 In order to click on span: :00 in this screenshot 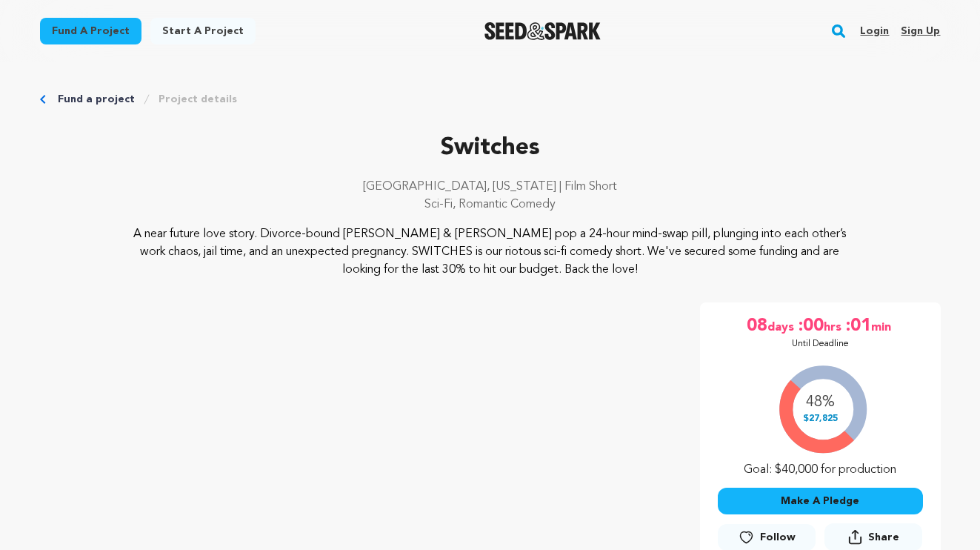, I will do `click(811, 327)`.